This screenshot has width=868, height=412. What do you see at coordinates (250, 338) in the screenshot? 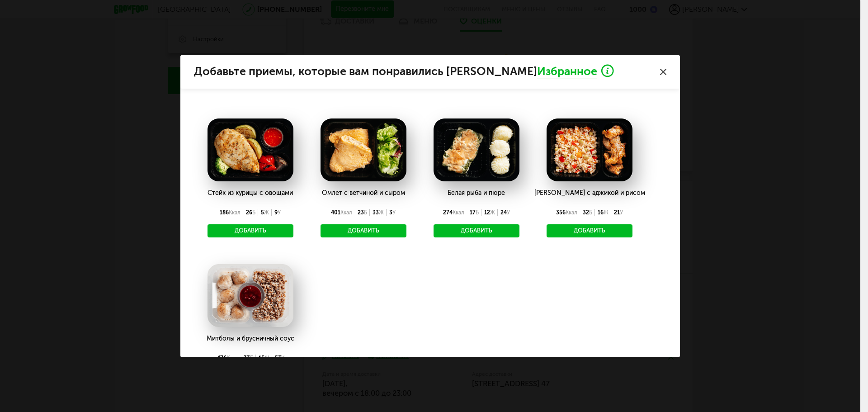
I see `div: Митболы и брусничный соус` at bounding box center [250, 338].